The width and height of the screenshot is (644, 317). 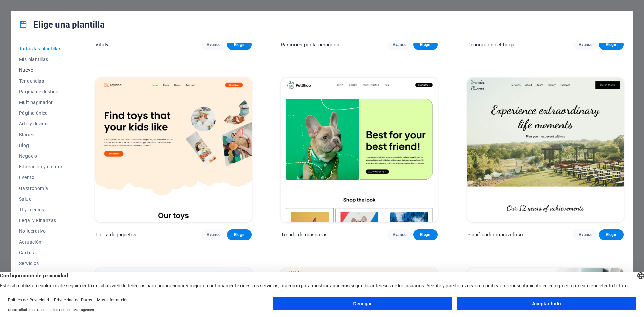 What do you see at coordinates (310, 45) in the screenshot?
I see `font: Pasiones por la cerámica` at bounding box center [310, 45].